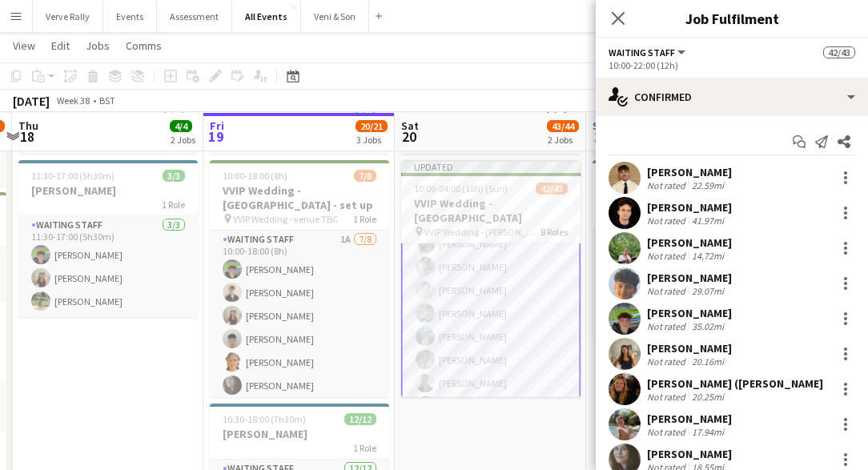 The height and width of the screenshot is (470, 868). Describe the element at coordinates (731, 19) in the screenshot. I see `h3: Job Fulfilment` at that location.